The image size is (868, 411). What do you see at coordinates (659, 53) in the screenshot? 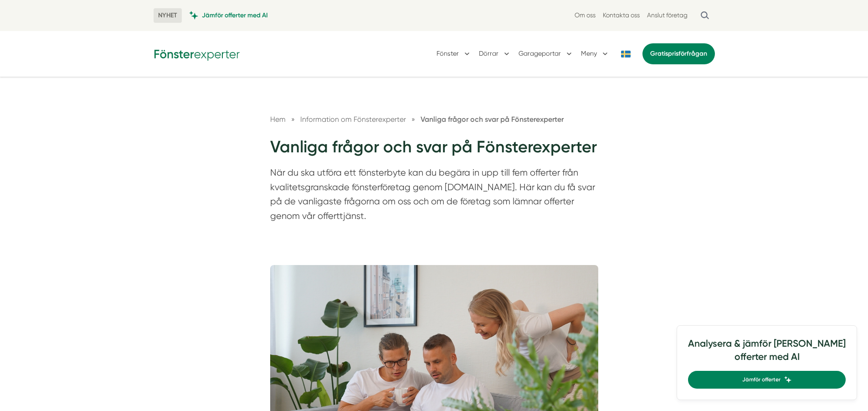
I see `span: Gratis` at bounding box center [659, 53].